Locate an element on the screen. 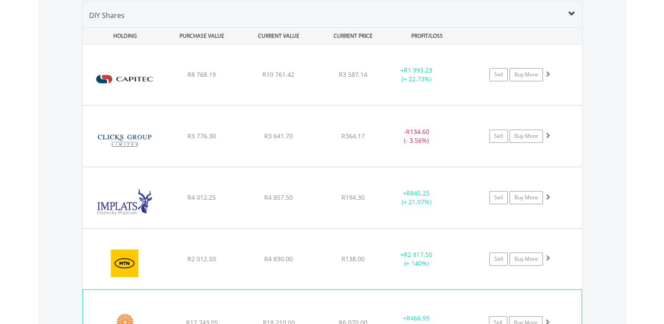 The image size is (664, 324). span: R1 993.23 is located at coordinates (418, 70).